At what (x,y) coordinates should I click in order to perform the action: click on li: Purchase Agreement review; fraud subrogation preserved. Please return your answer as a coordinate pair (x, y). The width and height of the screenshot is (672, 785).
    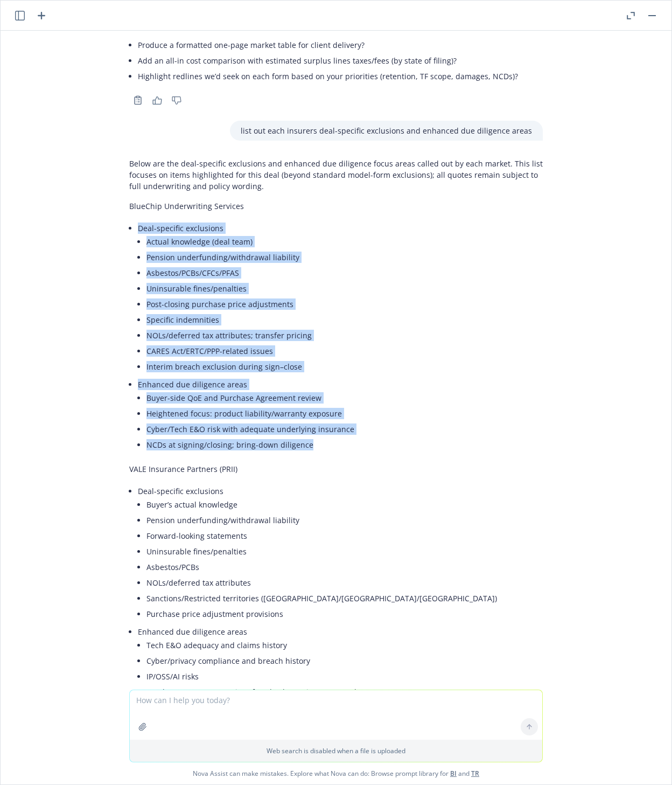
    Looking at the image, I should click on (345, 692).